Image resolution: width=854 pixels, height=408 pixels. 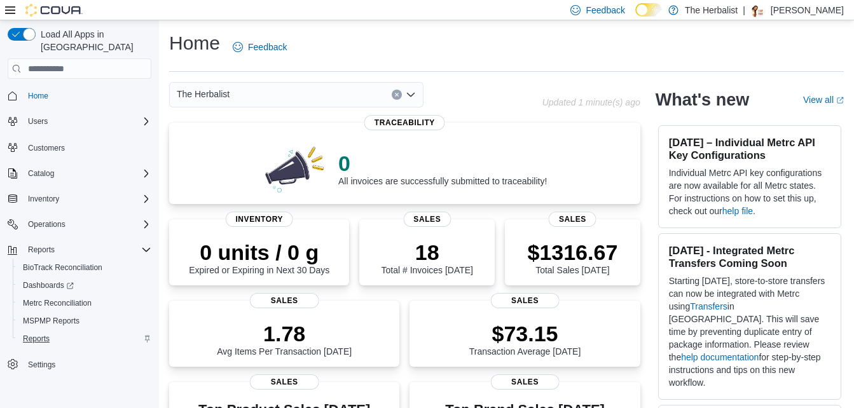 I want to click on img: 0, so click(x=295, y=168).